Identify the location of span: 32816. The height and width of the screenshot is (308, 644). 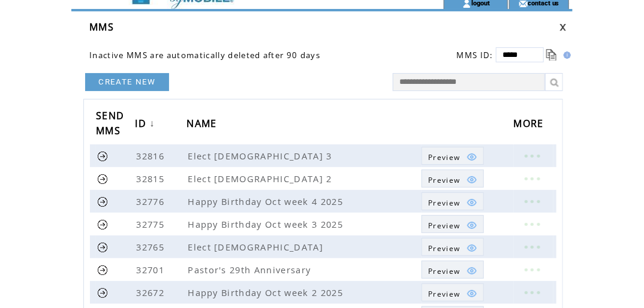
(152, 156).